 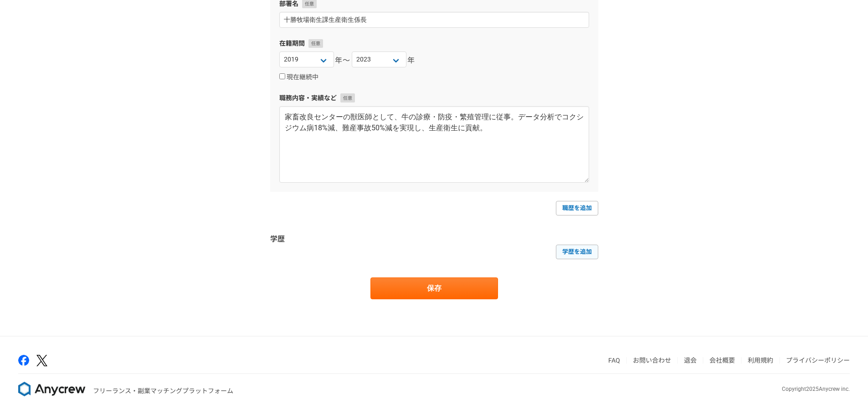 I want to click on span: 年〜, so click(x=343, y=61).